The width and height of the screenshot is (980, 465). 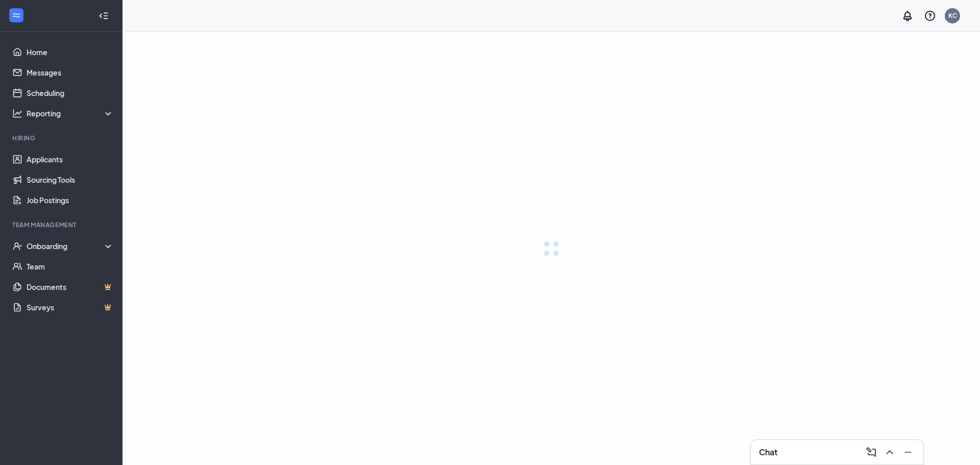 I want to click on a: Team, so click(x=70, y=266).